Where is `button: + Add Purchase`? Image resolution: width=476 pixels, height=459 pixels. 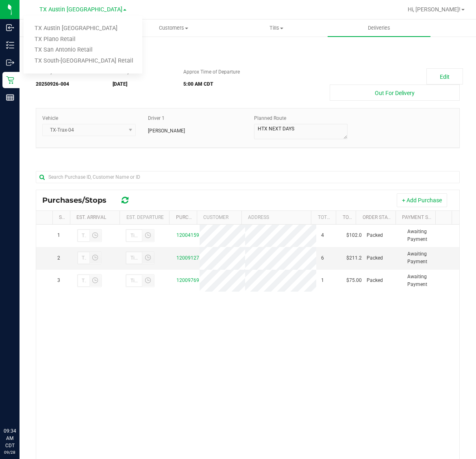 button: + Add Purchase is located at coordinates (422, 200).